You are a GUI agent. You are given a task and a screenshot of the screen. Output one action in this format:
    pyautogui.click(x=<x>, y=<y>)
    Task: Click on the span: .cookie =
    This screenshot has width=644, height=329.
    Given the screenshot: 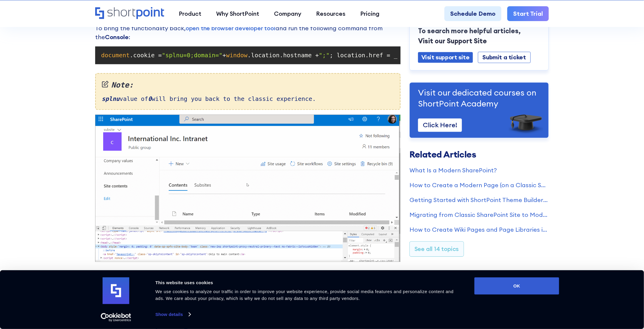 What is the action you would take?
    pyautogui.click(x=146, y=55)
    